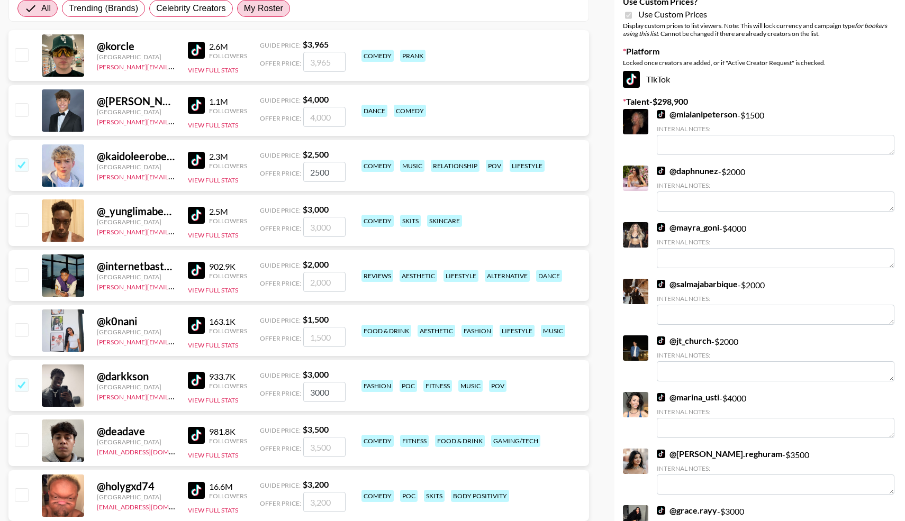  I want to click on span: Trending (Brands), so click(103, 8).